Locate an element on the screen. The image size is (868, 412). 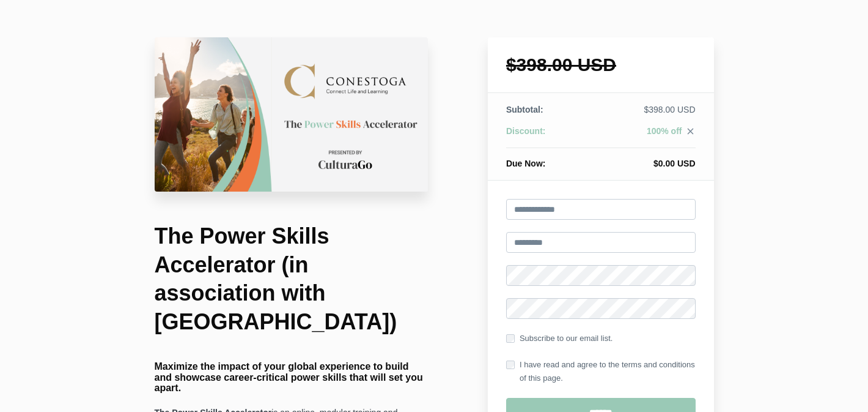
span: Subtotal: is located at coordinates (524, 109).